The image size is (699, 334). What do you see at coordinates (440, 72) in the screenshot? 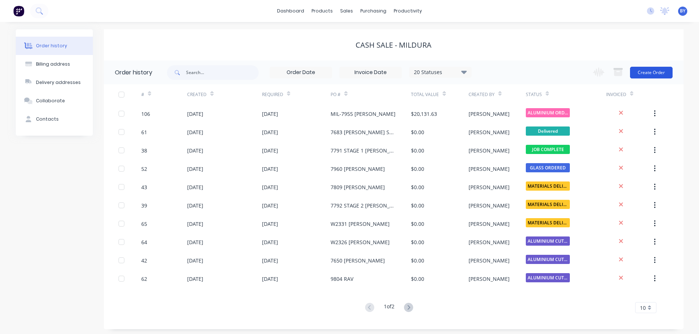
I see `div: 20 Statuses` at bounding box center [440, 72].